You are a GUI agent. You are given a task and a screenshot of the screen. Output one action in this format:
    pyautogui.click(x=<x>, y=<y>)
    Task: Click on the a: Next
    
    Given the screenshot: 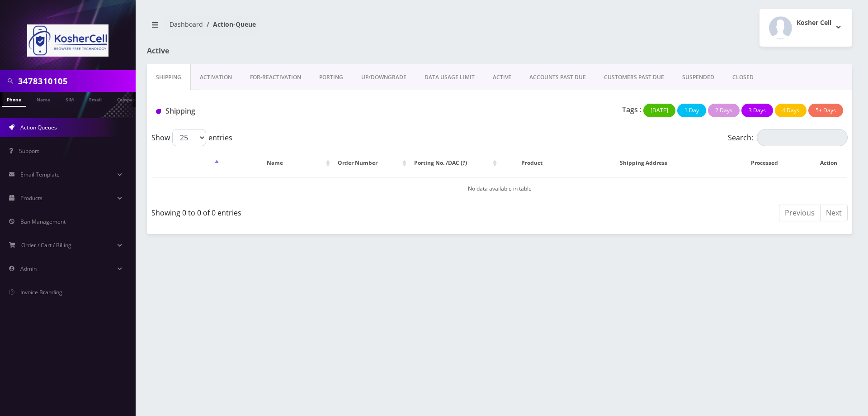 What is the action you would take?
    pyautogui.click(x=834, y=213)
    